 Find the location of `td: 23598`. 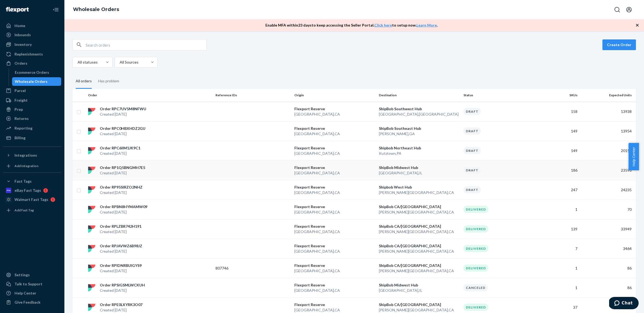

td: 23598 is located at coordinates (607, 170).